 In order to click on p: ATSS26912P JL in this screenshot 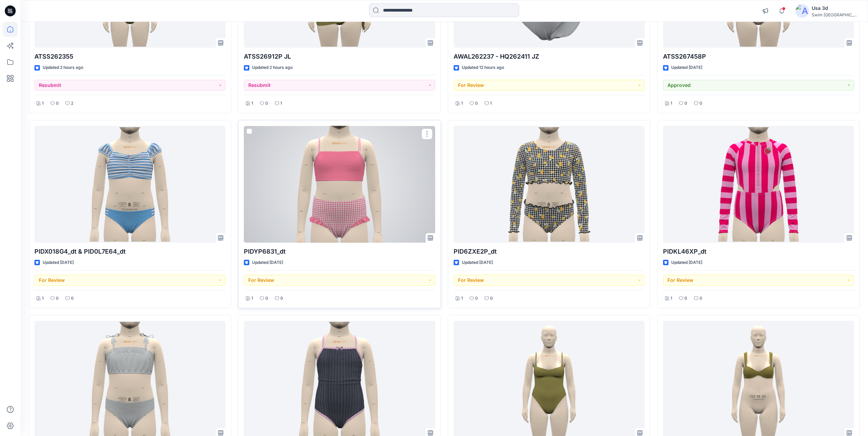, I will do `click(339, 57)`.